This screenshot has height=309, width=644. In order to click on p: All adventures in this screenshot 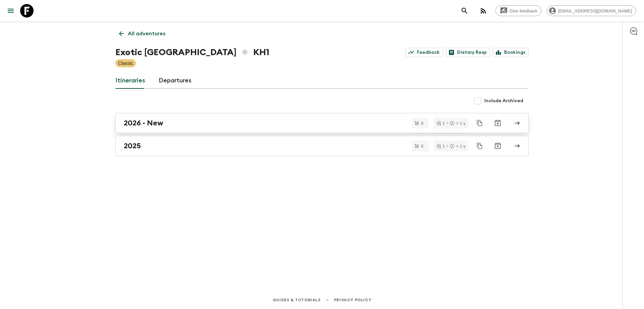, I will do `click(147, 34)`.